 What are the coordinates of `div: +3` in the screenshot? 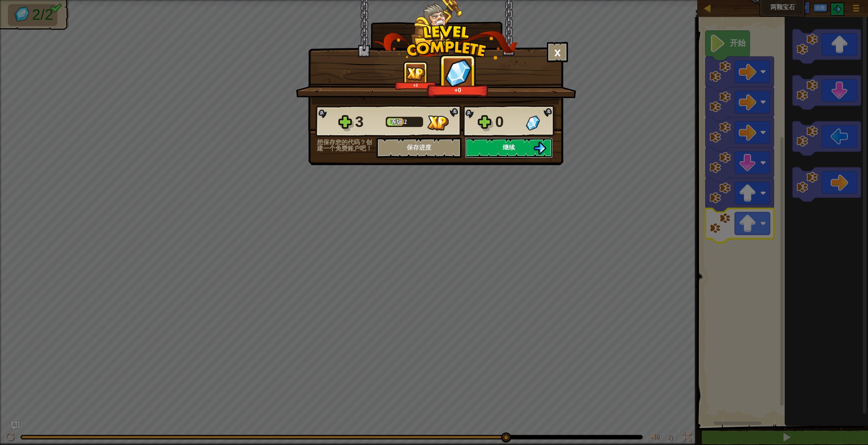 It's located at (416, 85).